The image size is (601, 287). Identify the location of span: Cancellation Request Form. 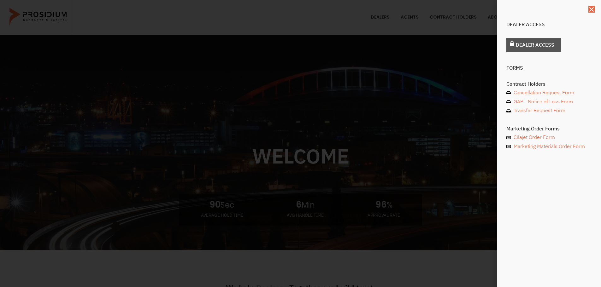
(543, 93).